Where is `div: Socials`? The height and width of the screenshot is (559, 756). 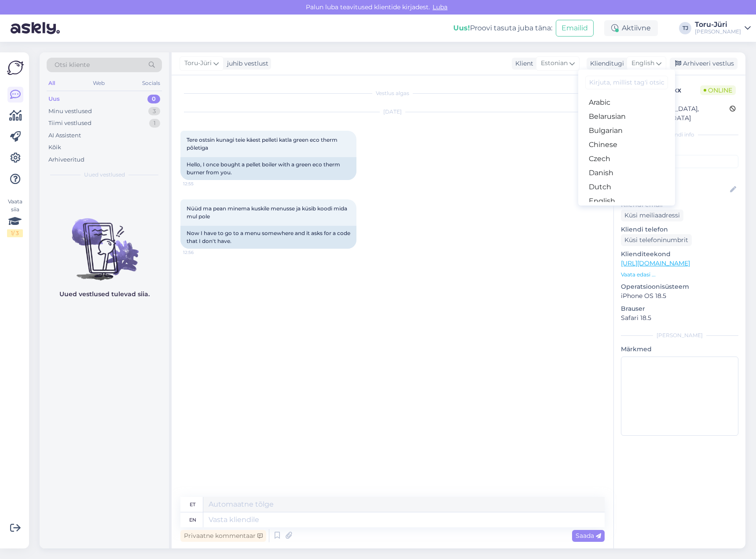
div: Socials is located at coordinates (151, 83).